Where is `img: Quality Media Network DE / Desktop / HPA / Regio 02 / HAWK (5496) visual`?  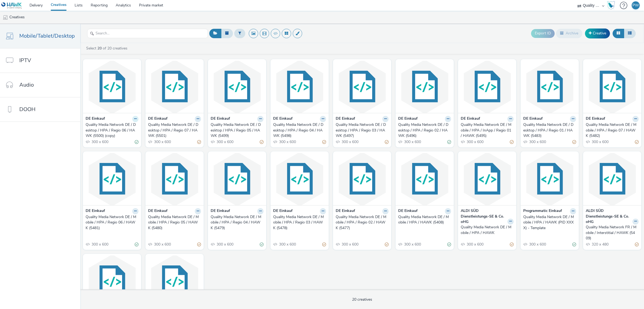
img: Quality Media Network DE / Desktop / HPA / Regio 02 / HAWK (5496) visual is located at coordinates (424, 87).